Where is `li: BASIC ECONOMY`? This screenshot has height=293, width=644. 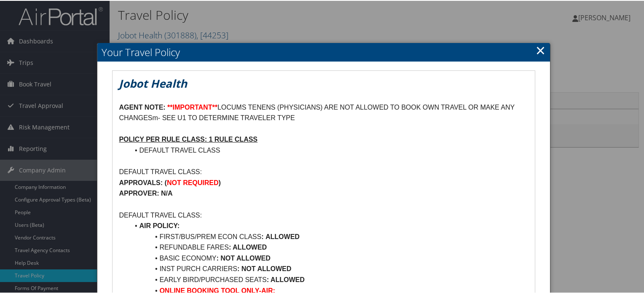 li: BASIC ECONOMY is located at coordinates (328, 258).